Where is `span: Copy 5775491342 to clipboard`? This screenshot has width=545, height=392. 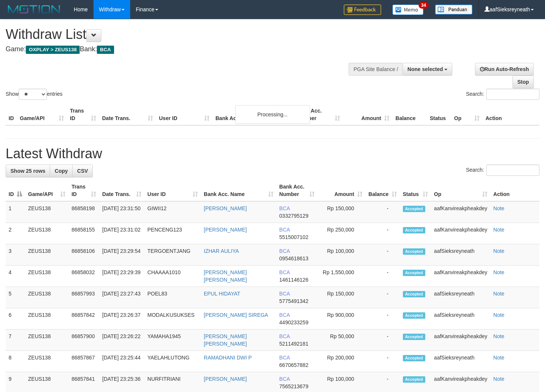 span: Copy 5775491342 to clipboard is located at coordinates (294, 301).